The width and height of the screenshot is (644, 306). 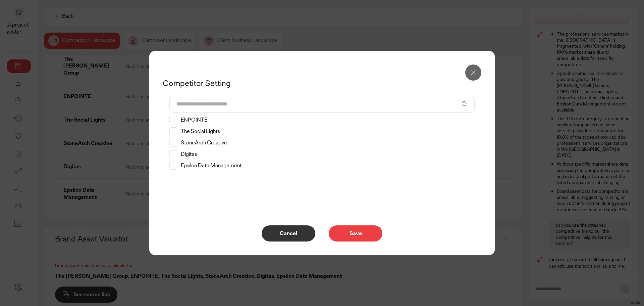 What do you see at coordinates (289, 234) in the screenshot?
I see `p: Cancel` at bounding box center [289, 234].